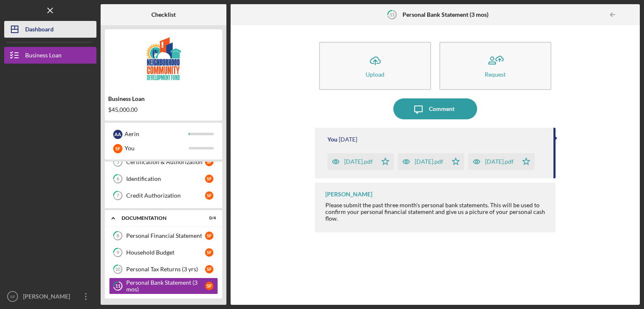 Image resolution: width=644 pixels, height=309 pixels. What do you see at coordinates (164, 236) in the screenshot?
I see `a: 8Personal Financial StatementSF` at bounding box center [164, 236].